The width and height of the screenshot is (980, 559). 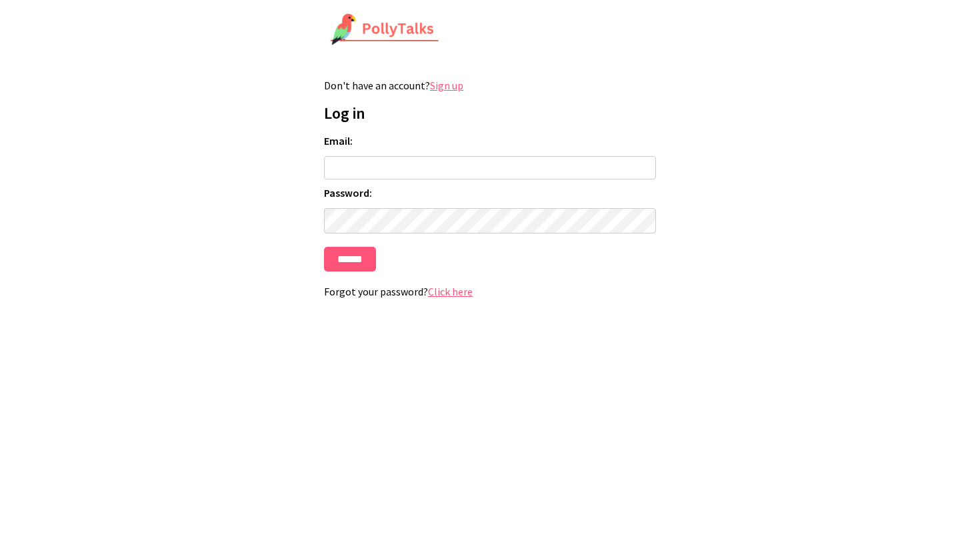 What do you see at coordinates (490, 112) in the screenshot?
I see `h1: Log in` at bounding box center [490, 112].